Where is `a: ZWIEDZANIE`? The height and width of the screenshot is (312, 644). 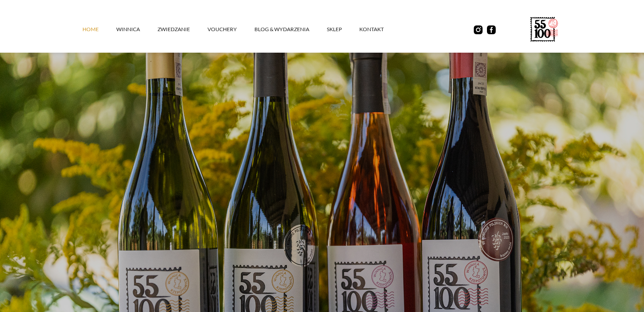
a: ZWIEDZANIE is located at coordinates (182, 29).